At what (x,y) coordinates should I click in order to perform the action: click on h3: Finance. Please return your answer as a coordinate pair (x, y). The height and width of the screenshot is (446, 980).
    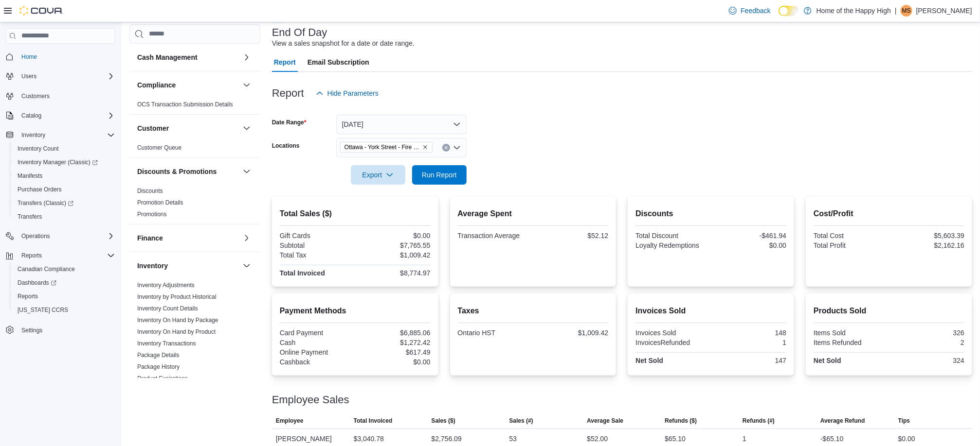
    Looking at the image, I should click on (150, 238).